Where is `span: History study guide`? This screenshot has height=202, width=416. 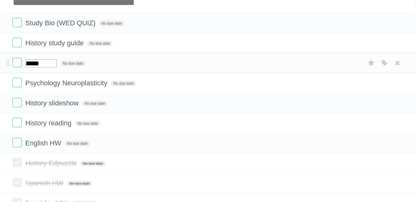 span: History study guide is located at coordinates (55, 43).